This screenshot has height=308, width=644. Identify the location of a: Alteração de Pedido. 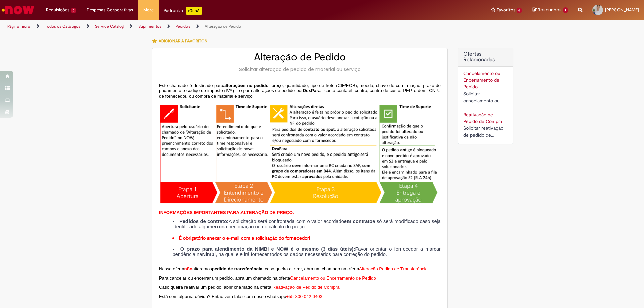
(223, 27).